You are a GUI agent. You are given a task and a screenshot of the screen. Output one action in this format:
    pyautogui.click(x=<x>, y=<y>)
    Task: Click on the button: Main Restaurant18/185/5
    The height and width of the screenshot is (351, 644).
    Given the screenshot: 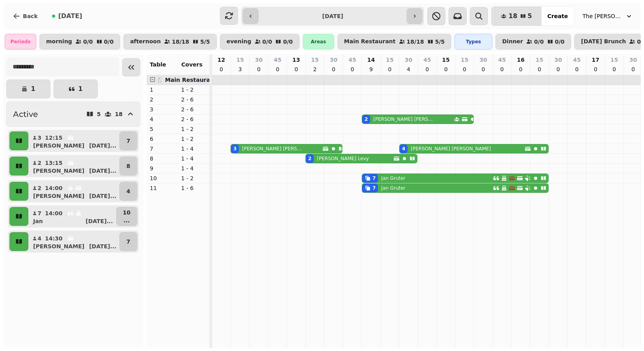 What is the action you would take?
    pyautogui.click(x=394, y=42)
    